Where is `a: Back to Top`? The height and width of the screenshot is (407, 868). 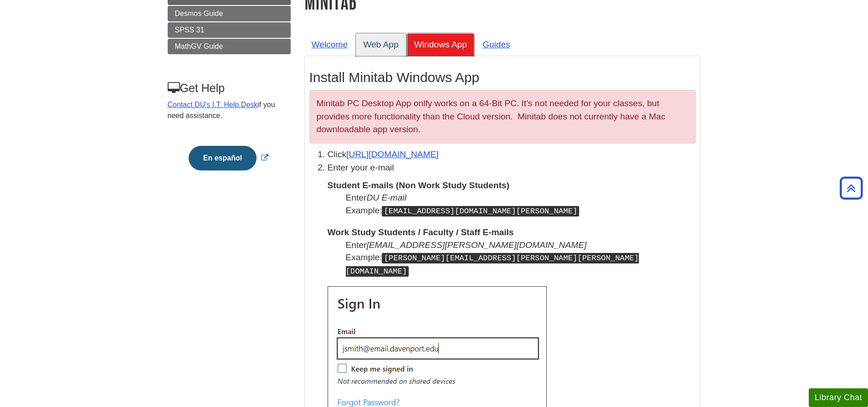
a: Back to Top is located at coordinates (851, 188).